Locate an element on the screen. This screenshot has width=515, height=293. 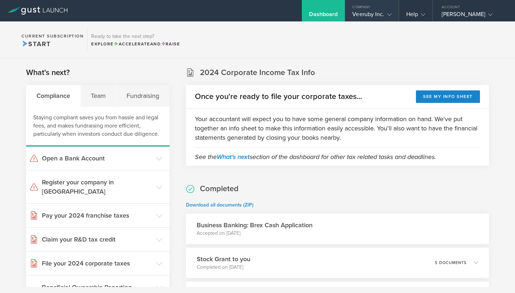
h3: Beneficial Ownership Reporting is located at coordinates (97, 287).